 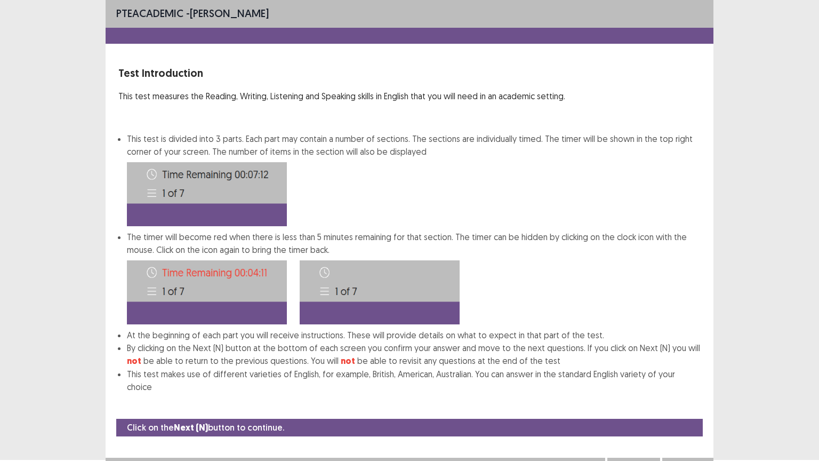 What do you see at coordinates (414, 335) in the screenshot?
I see `li: At the beginning of each part you will receive instructions. These will provide details on what t...` at bounding box center [414, 335].